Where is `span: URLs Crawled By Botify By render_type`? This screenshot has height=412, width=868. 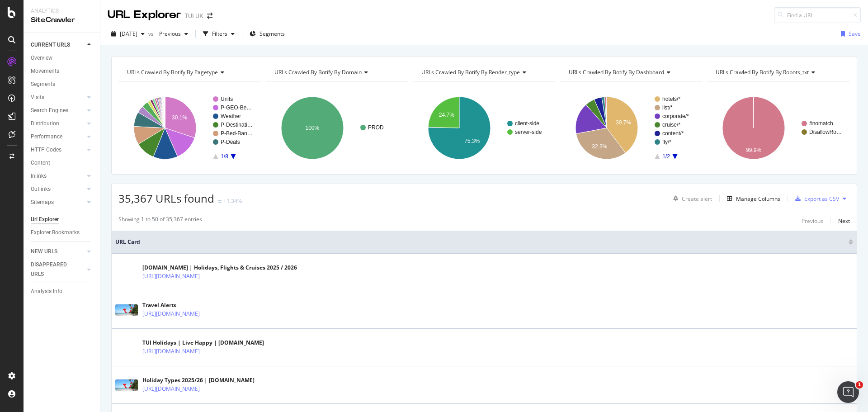 span: URLs Crawled By Botify By render_type is located at coordinates (471, 72).